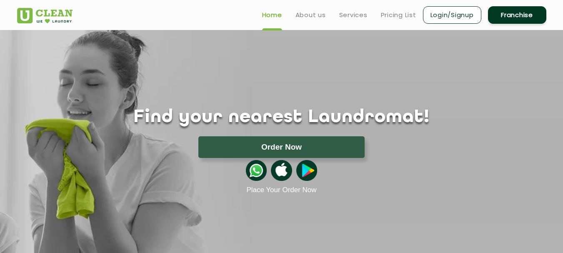  Describe the element at coordinates (307, 171) in the screenshot. I see `img: playstoreicon.png` at that location.